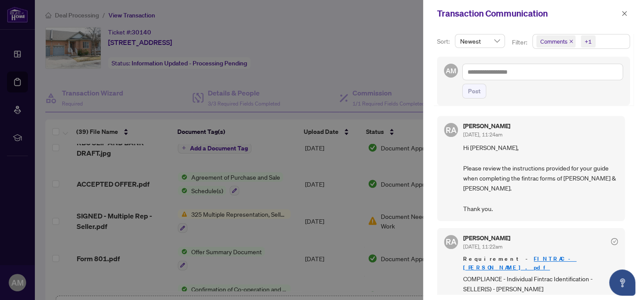 This screenshot has height=300, width=644. Describe the element at coordinates (588, 41) in the screenshot. I see `div: +1` at that location.